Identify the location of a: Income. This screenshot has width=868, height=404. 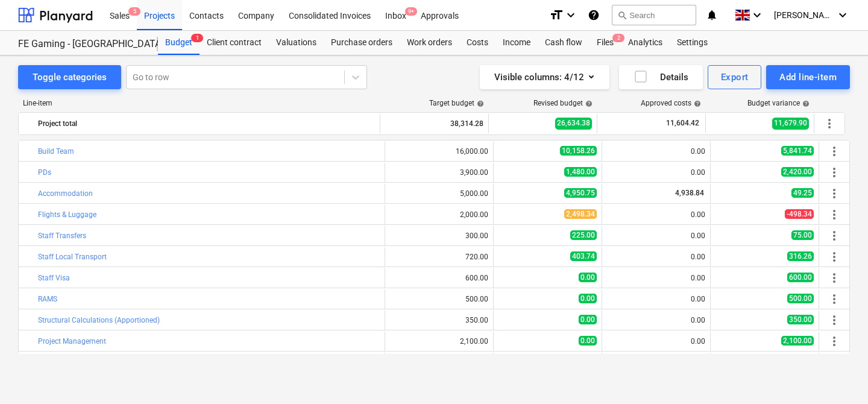
(516, 43).